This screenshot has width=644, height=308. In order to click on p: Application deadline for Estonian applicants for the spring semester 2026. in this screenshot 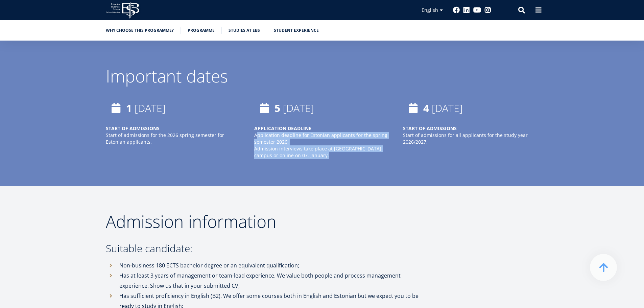, I will do `click(322, 135)`.